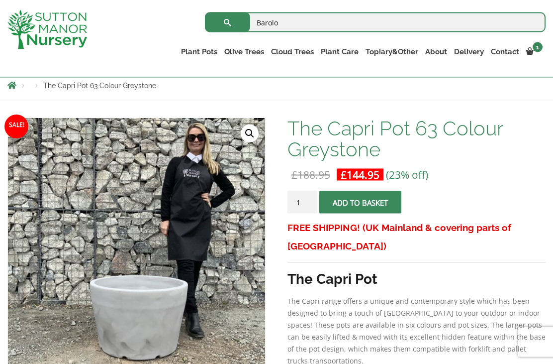 This screenshot has height=364, width=553. I want to click on span: 1, so click(538, 47).